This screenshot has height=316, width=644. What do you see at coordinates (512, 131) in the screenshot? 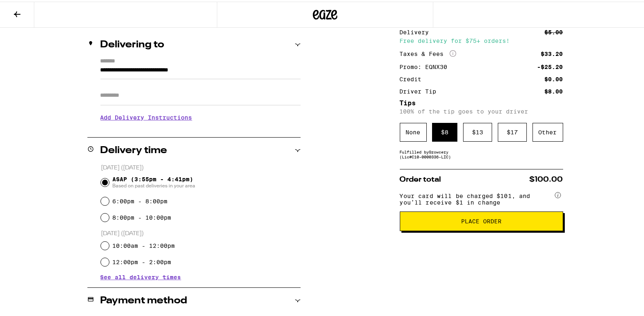
I see `div: $ 17` at bounding box center [512, 131].